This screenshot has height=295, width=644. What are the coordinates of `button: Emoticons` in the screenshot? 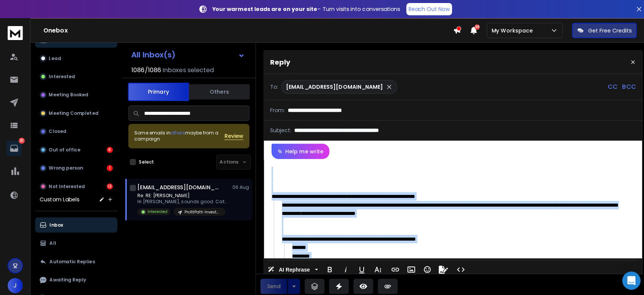 It's located at (423, 267).